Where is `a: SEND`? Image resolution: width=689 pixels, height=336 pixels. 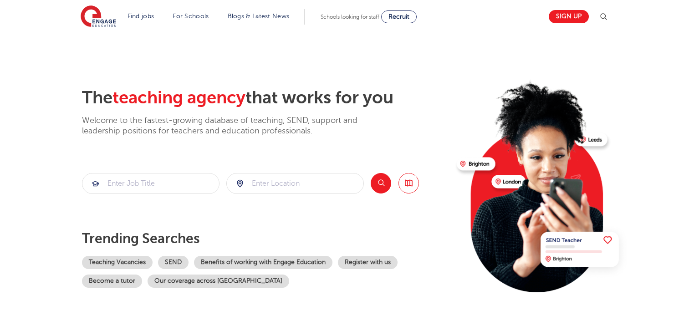 a: SEND is located at coordinates (173, 262).